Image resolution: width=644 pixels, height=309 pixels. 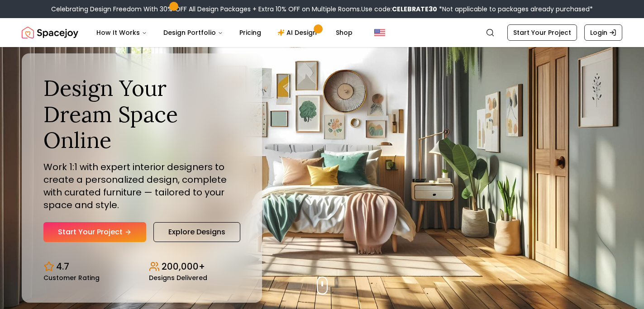 I want to click on span: Use code:, so click(x=399, y=9).